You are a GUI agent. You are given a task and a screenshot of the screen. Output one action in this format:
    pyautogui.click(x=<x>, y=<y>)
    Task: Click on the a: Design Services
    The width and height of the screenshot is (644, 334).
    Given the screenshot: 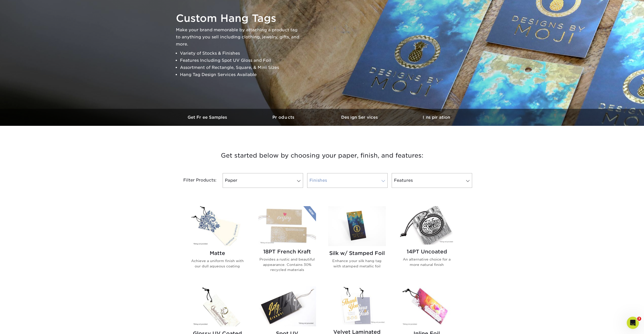 What is the action you would take?
    pyautogui.click(x=360, y=117)
    